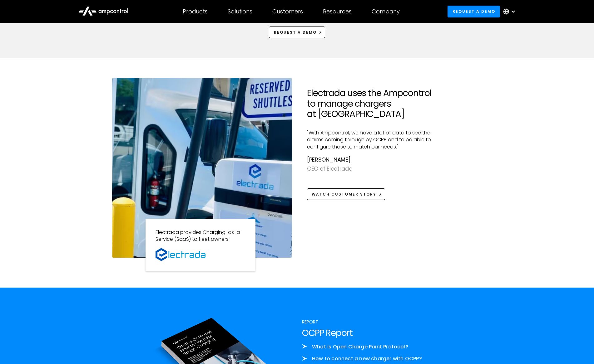  Describe the element at coordinates (382, 333) in the screenshot. I see `h2: OCPP Report` at that location.